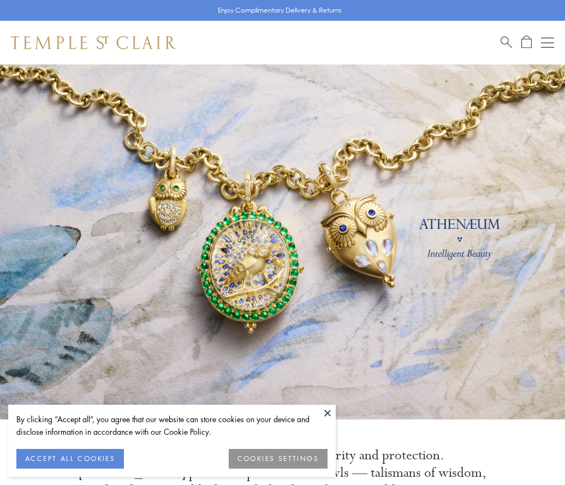 This screenshot has height=485, width=565. Describe the element at coordinates (526, 42) in the screenshot. I see `a: Open Shopping Bag` at that location.